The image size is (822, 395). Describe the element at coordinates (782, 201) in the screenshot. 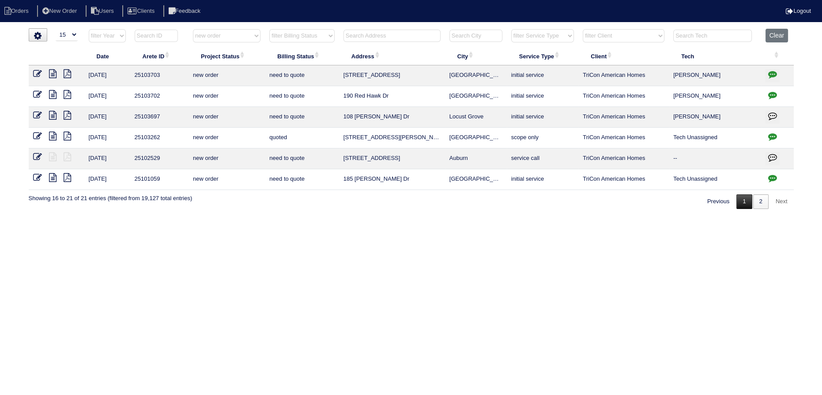

I see `a: Next` at that location.